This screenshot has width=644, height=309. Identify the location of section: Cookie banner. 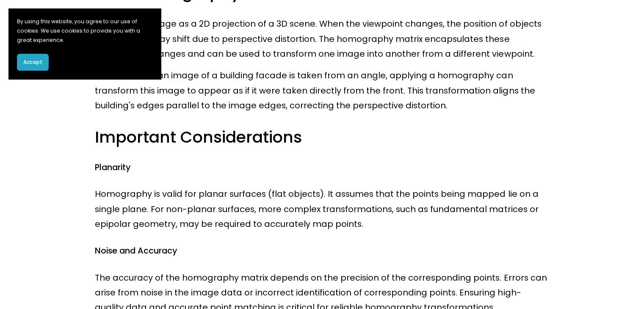
(85, 44).